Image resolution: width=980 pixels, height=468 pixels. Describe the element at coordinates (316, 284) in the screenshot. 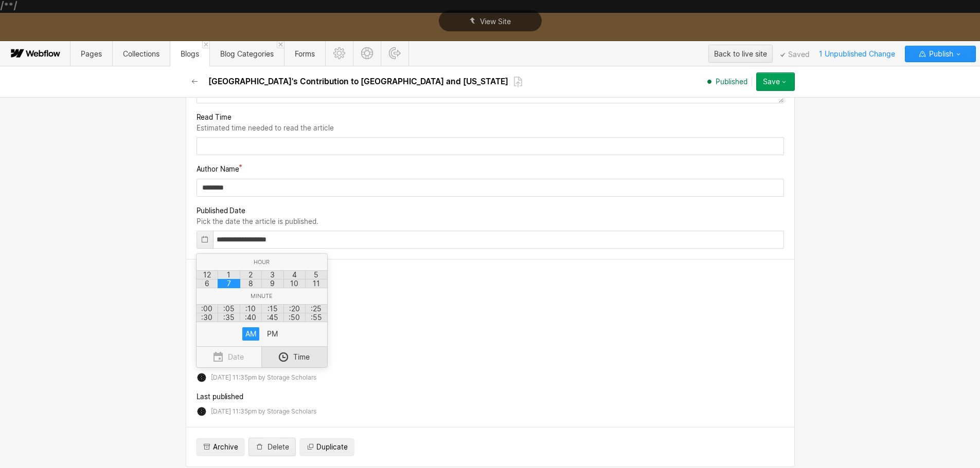

I see `div: 11` at that location.